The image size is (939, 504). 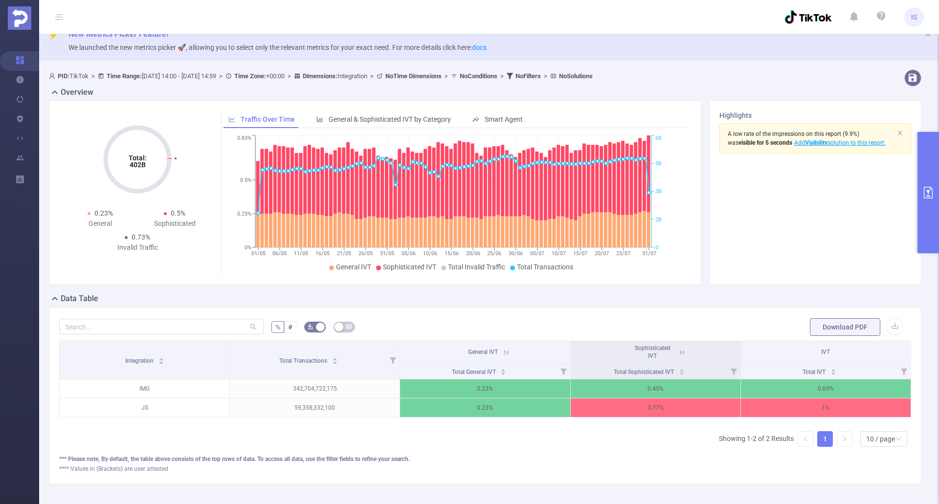 I want to click on tspan: 0.25%, so click(x=244, y=214).